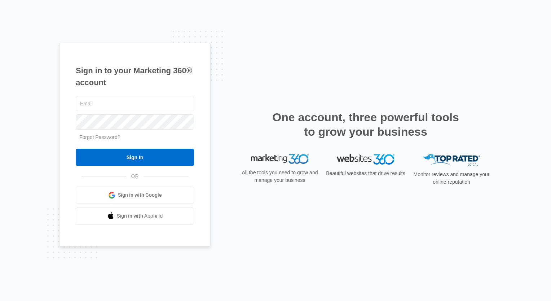 The width and height of the screenshot is (551, 301). What do you see at coordinates (366, 124) in the screenshot?
I see `h2: One account, three powerful tools to grow your business` at bounding box center [366, 124].